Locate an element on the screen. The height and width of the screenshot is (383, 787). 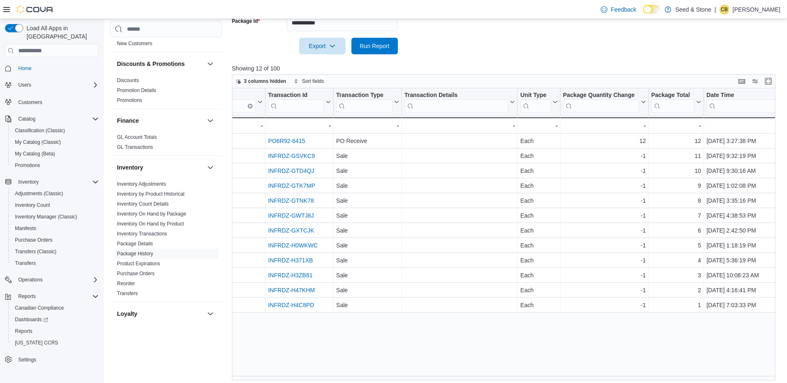
span: Discounts is located at coordinates (128, 80).